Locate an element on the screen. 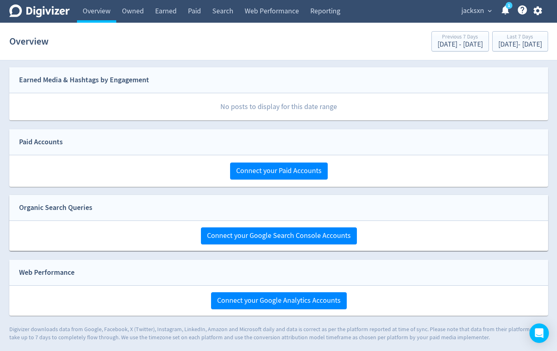  a: 1 is located at coordinates (509, 5).